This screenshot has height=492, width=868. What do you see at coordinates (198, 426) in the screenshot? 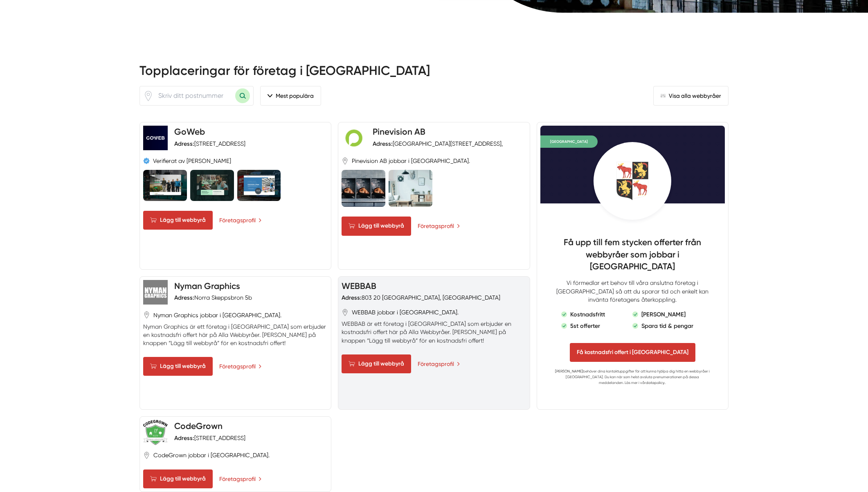
I see `a: CodeGrown` at bounding box center [198, 426].